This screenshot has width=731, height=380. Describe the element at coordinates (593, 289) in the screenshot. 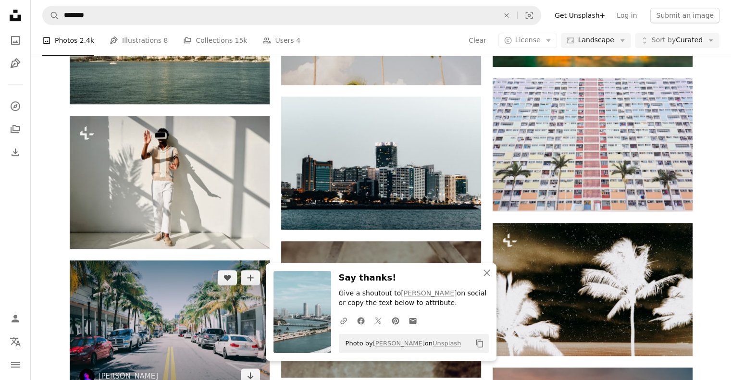

I see `a: A black and white photo of palm trees` at that location.